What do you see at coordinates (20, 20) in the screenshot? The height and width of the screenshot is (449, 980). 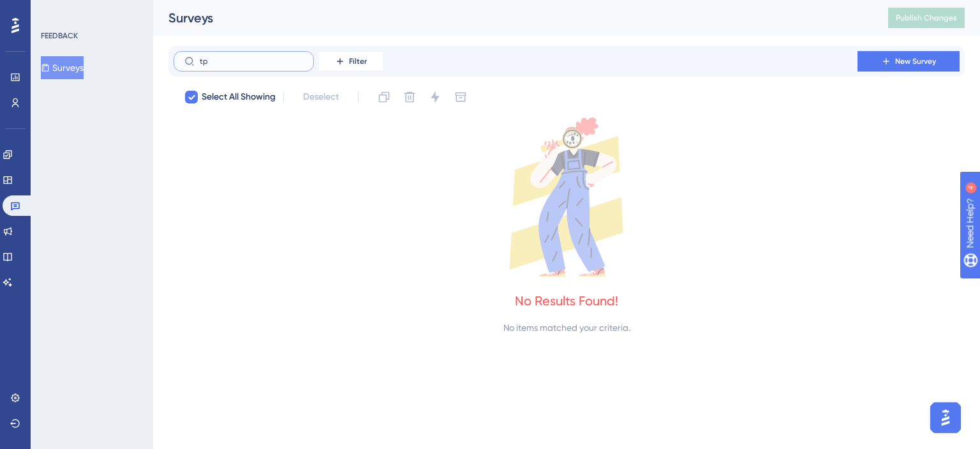 I see `img: launcher-image-alternative-text` at bounding box center [20, 20].